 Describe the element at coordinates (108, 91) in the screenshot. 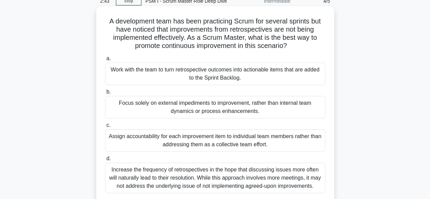

I see `span: b.` at that location.